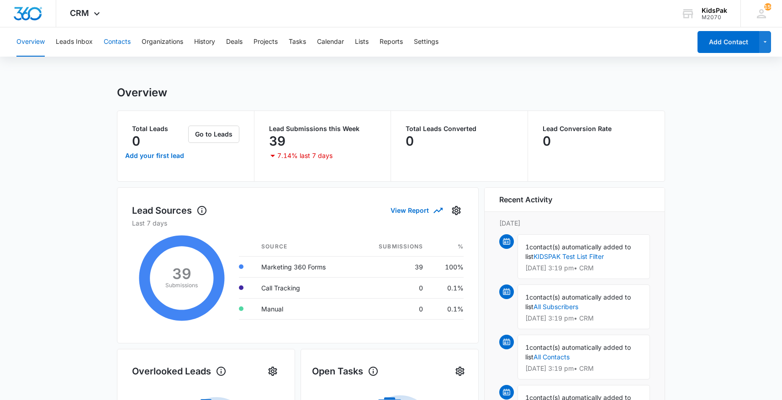 This screenshot has width=782, height=400. Describe the element at coordinates (205, 42) in the screenshot. I see `button: History` at that location.